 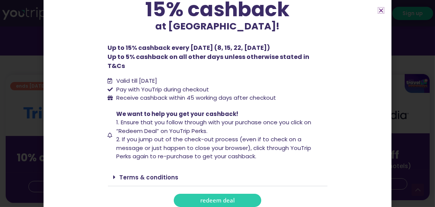 What do you see at coordinates (217, 177) in the screenshot?
I see `div: Terms & conditions` at bounding box center [217, 177].